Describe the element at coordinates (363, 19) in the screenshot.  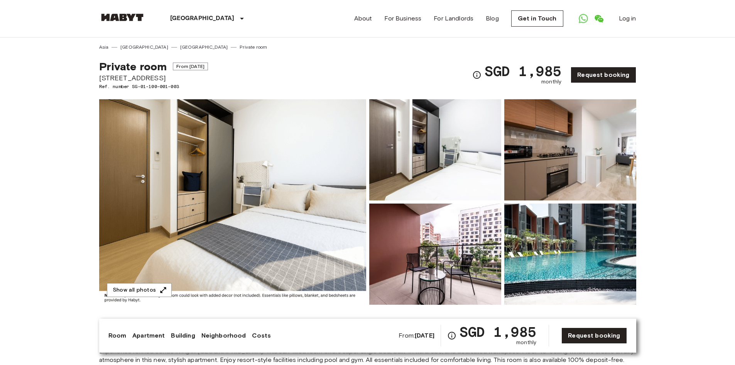
I see `a: About` at that location.